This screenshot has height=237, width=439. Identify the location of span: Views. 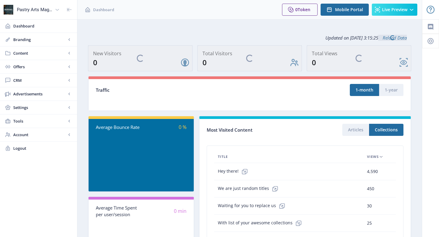
(373, 156).